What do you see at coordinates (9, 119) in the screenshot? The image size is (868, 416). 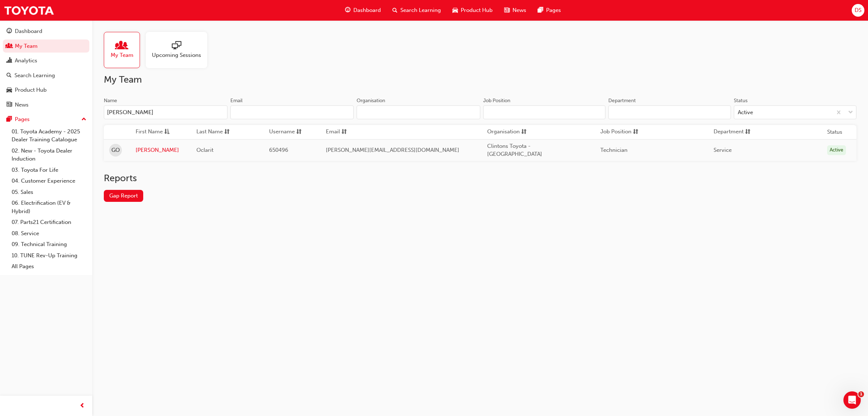 I see `span: pages-icon` at bounding box center [9, 119].